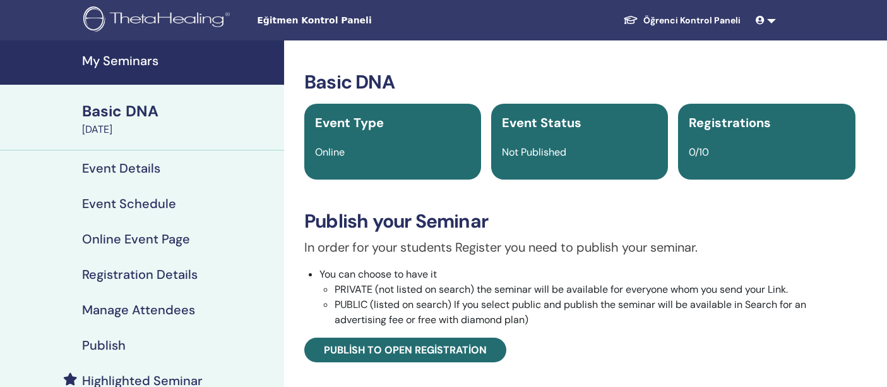 The height and width of the screenshot is (387, 887). I want to click on span: Online, so click(330, 152).